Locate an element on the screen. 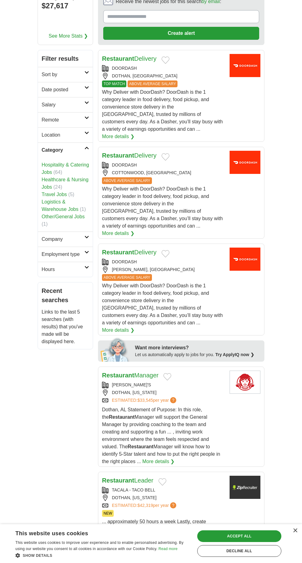  h2: Category is located at coordinates (63, 150).